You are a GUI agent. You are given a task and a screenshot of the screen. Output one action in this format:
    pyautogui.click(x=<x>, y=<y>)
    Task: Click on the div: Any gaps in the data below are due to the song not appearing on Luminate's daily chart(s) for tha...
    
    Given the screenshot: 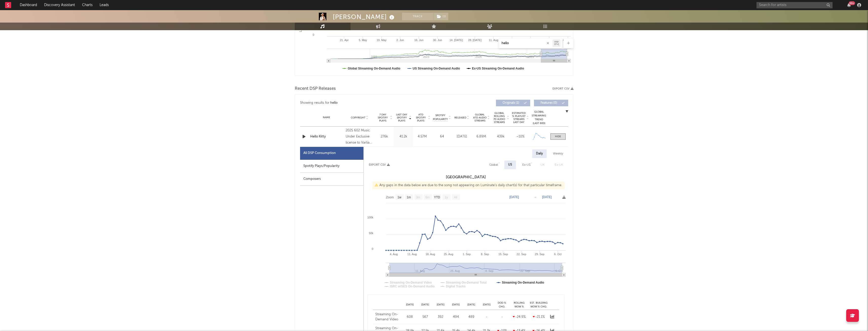 What is the action you would take?
    pyautogui.click(x=469, y=186)
    